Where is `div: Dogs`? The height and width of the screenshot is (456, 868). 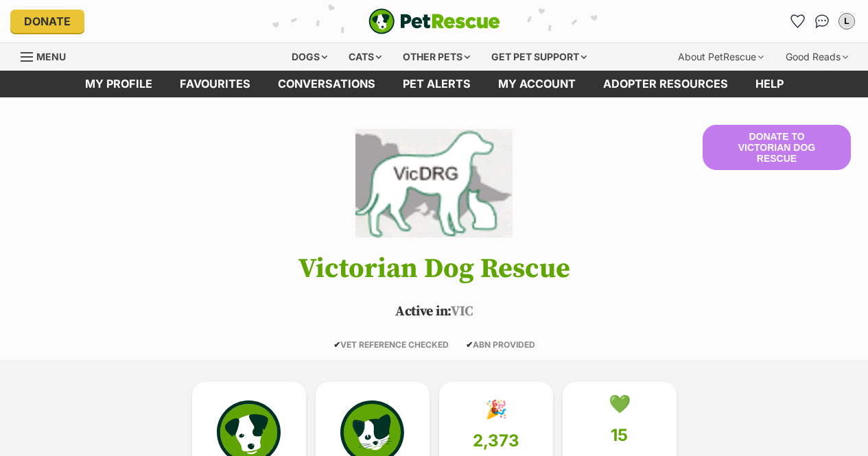 div: Dogs is located at coordinates (309, 57).